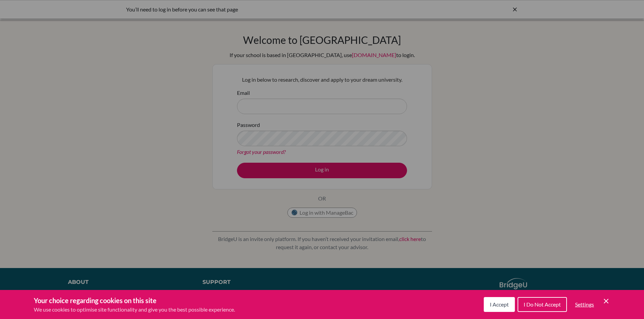 The height and width of the screenshot is (319, 644). I want to click on p: We use cookies to optimise site functionality and give you the best possible experience., so click(135, 310).